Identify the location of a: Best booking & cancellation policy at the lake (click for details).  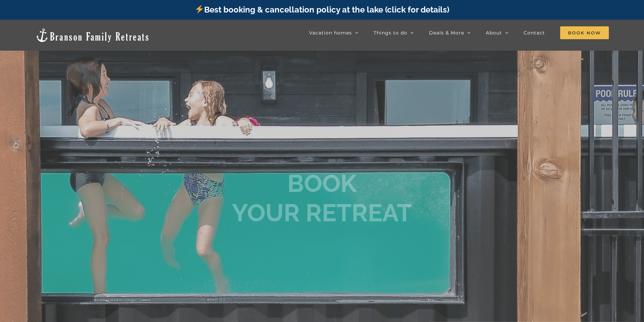
(322, 9).